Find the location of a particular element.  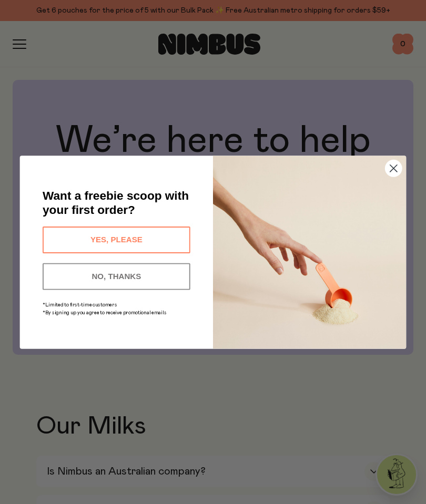

button: YES, PLEASE is located at coordinates (116, 239).